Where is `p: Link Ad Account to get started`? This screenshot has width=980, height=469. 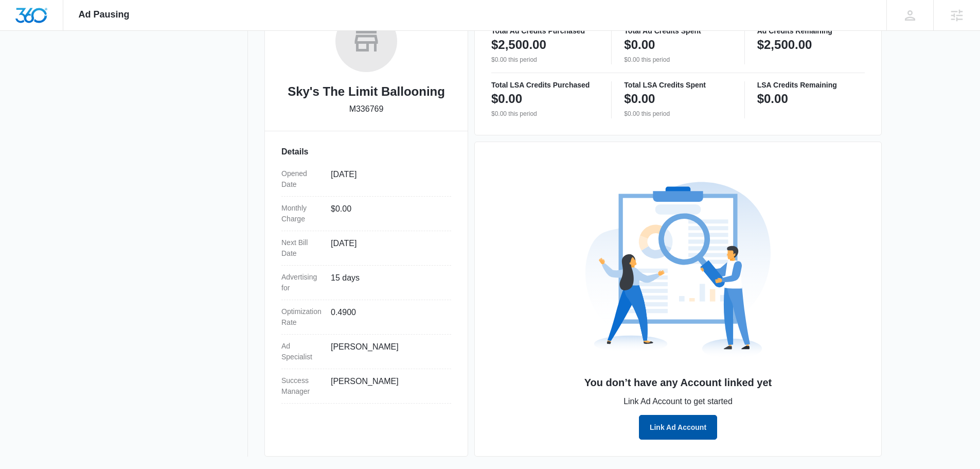 p: Link Ad Account to get started is located at coordinates (678, 402).